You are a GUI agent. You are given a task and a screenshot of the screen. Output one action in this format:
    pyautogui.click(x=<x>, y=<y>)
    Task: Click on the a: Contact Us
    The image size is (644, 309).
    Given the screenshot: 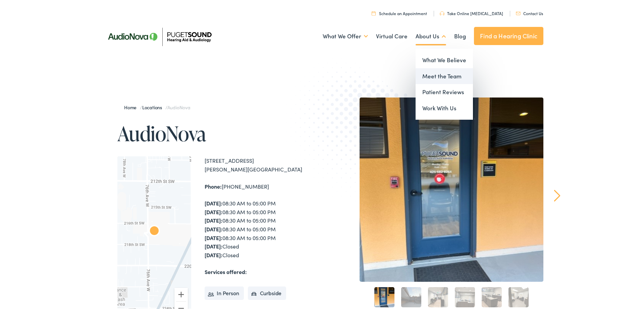 What is the action you would take?
    pyautogui.click(x=530, y=13)
    